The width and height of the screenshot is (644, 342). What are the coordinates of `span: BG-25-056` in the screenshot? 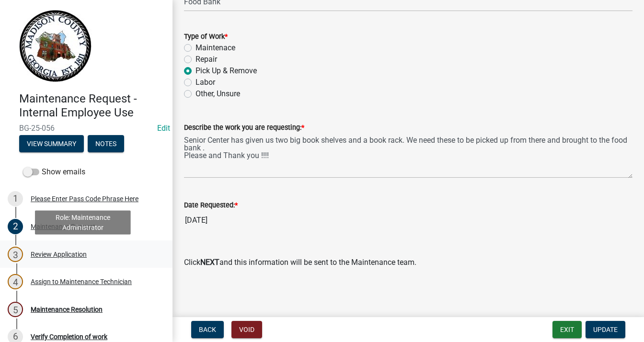 It's located at (86, 128).